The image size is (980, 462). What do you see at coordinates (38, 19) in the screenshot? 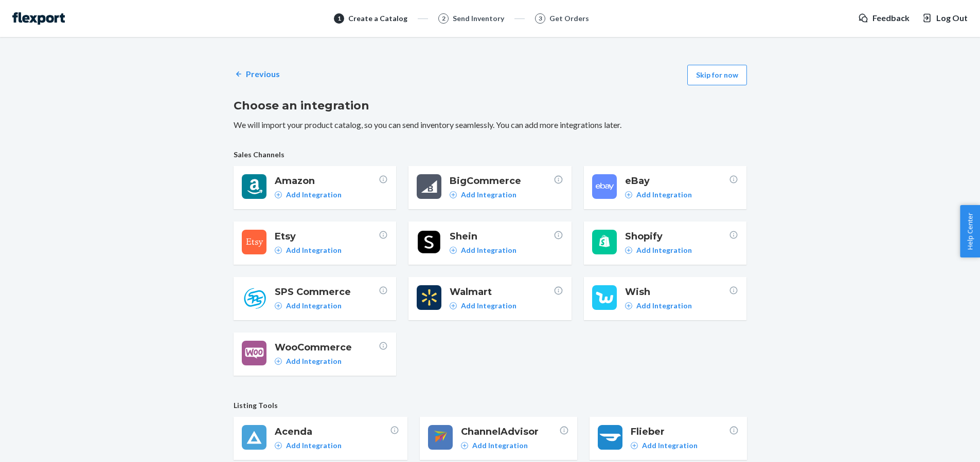
I see `img: Flexport logo` at bounding box center [38, 19].